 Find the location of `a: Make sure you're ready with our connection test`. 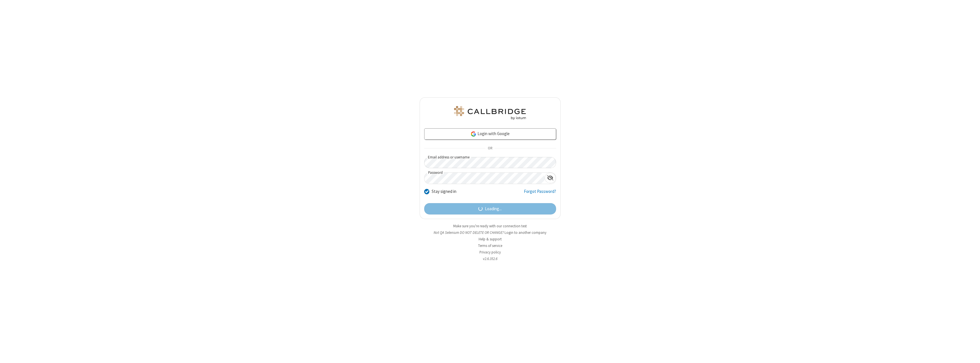

a: Make sure you're ready with our connection test is located at coordinates (490, 226).